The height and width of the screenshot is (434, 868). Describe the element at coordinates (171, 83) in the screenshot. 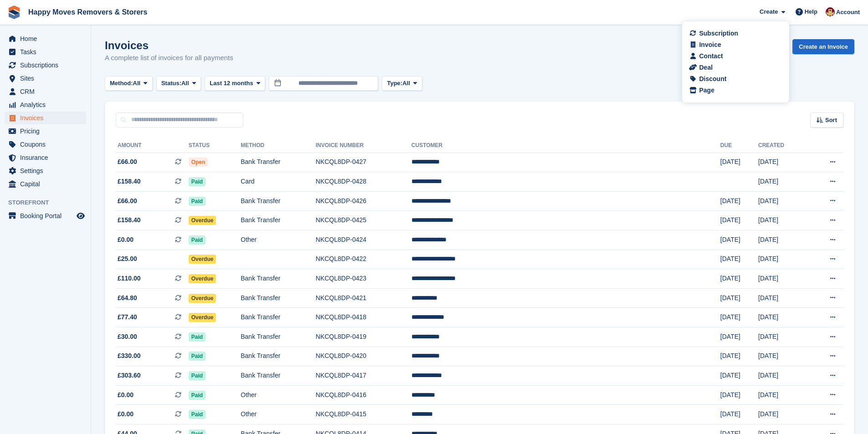

I see `span: Status:` at that location.